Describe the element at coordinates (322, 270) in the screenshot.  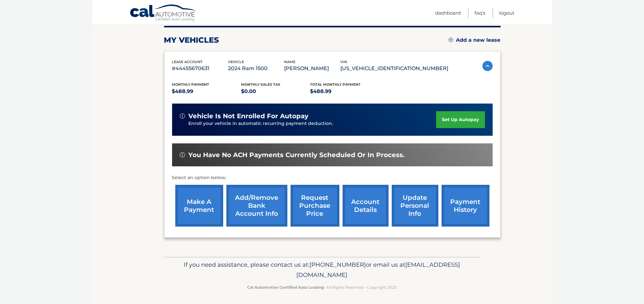
I see `p: If you need assistance, please contact us at: or email us at` at that location.